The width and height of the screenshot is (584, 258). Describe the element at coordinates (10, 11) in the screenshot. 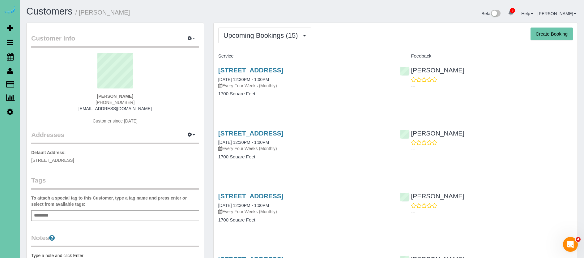

I see `img: Automaid Logo` at that location.